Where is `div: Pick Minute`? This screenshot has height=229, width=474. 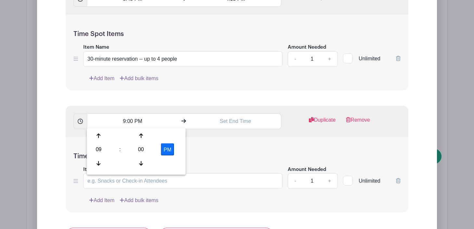 div: Pick Minute is located at coordinates (141, 150).